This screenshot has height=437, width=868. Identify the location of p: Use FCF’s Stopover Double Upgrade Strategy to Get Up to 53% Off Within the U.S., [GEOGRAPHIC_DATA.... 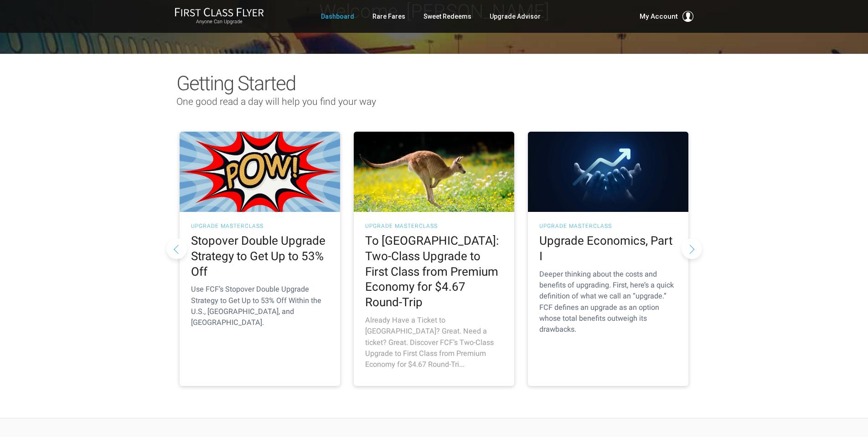
(259, 306).